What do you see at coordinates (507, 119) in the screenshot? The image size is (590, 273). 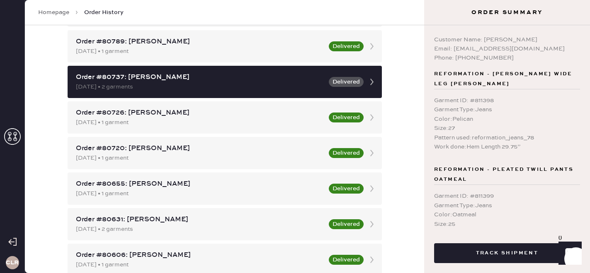 I see `div: Color : Pelican` at bounding box center [507, 119].